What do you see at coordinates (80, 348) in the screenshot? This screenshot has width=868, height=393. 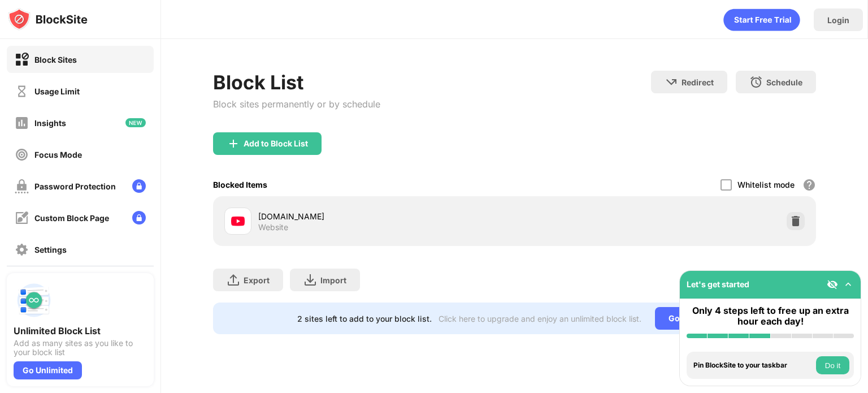 I see `div: Add as many sites as you like to your block list` at bounding box center [80, 348].